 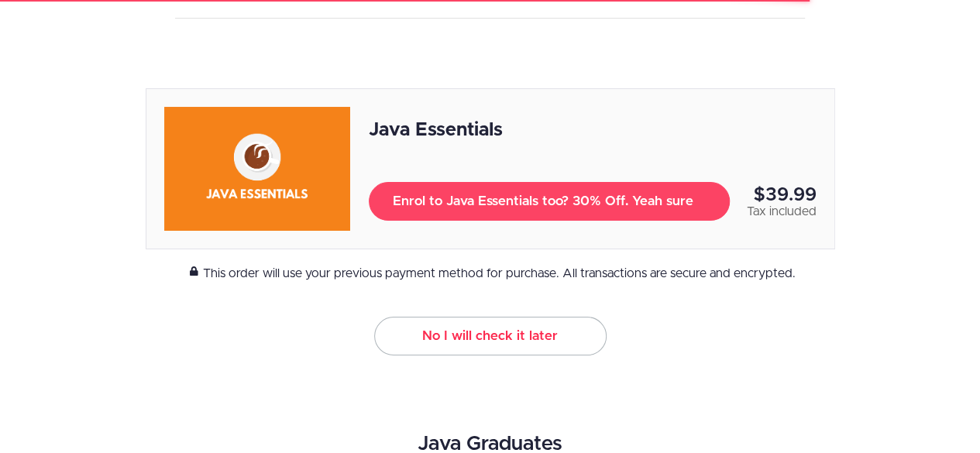 I want to click on span: Enrol to Java Essentials too? 30% Off. Yeah sure, so click(x=549, y=201).